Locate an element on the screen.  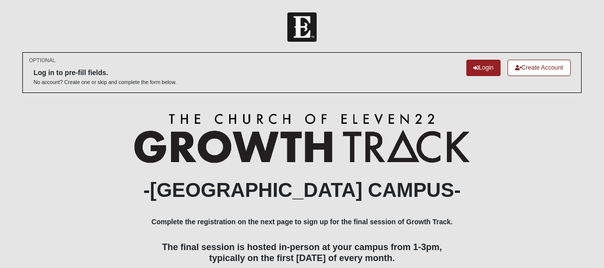
img: Growth Track Logo is located at coordinates (302, 138).